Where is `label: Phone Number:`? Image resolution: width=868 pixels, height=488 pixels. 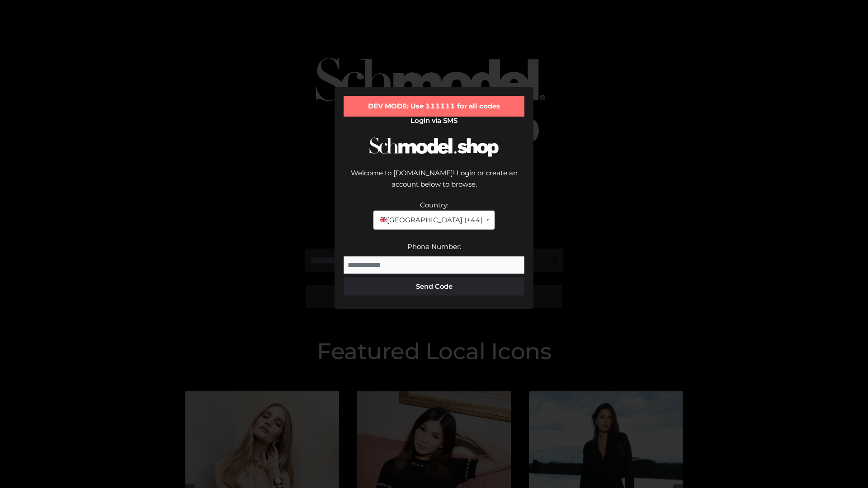 label: Phone Number: is located at coordinates (434, 246).